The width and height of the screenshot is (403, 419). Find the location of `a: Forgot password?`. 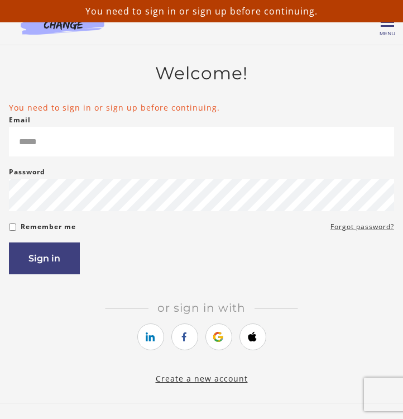

a: Forgot password? is located at coordinates (362, 227).